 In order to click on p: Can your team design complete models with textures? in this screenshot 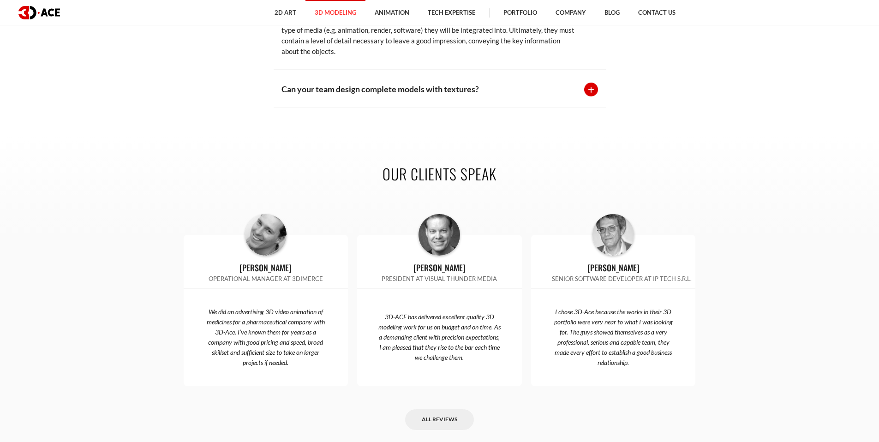, I will do `click(428, 89)`.